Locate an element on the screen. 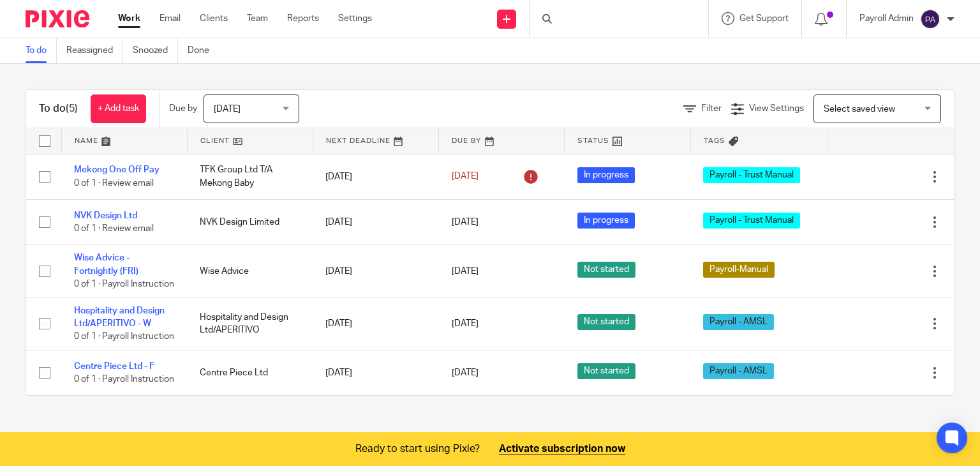 The image size is (980, 466). a: Snoozed is located at coordinates (155, 50).